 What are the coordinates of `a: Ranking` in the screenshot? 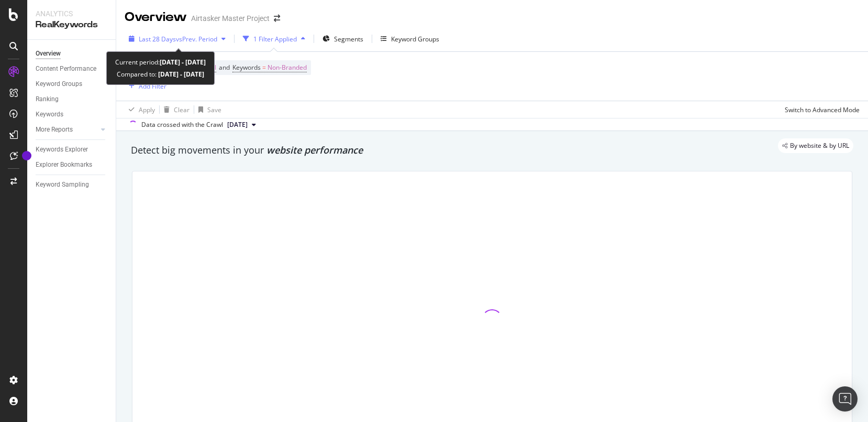 It's located at (72, 99).